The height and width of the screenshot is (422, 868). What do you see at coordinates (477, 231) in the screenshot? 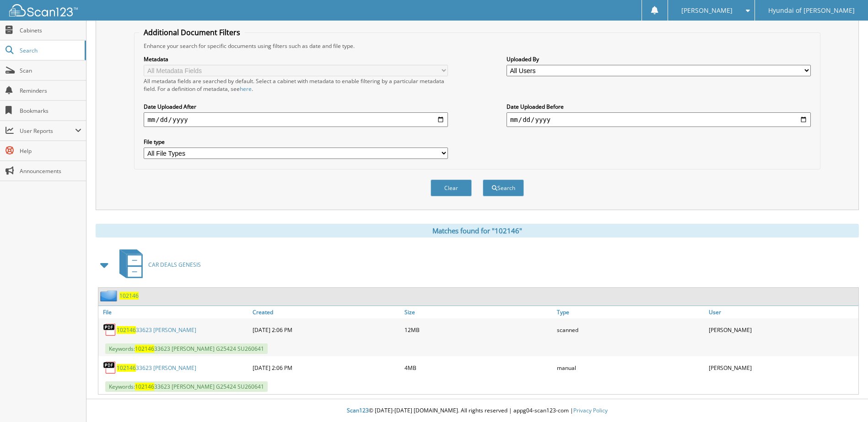
I see `div: Matches found for "102146"` at bounding box center [477, 231].